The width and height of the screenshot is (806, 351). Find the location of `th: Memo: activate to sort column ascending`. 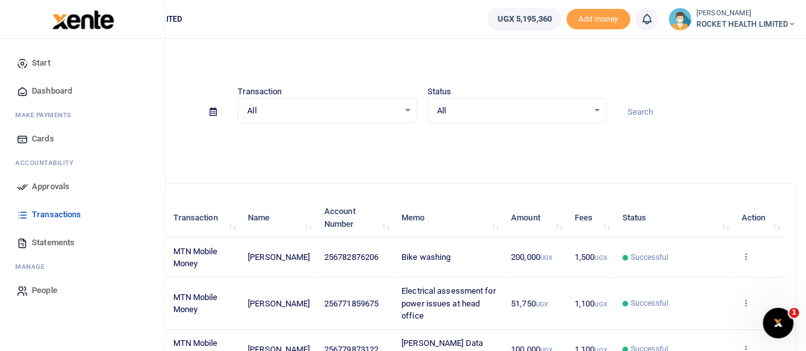

th: Memo: activate to sort column ascending is located at coordinates (449, 218).